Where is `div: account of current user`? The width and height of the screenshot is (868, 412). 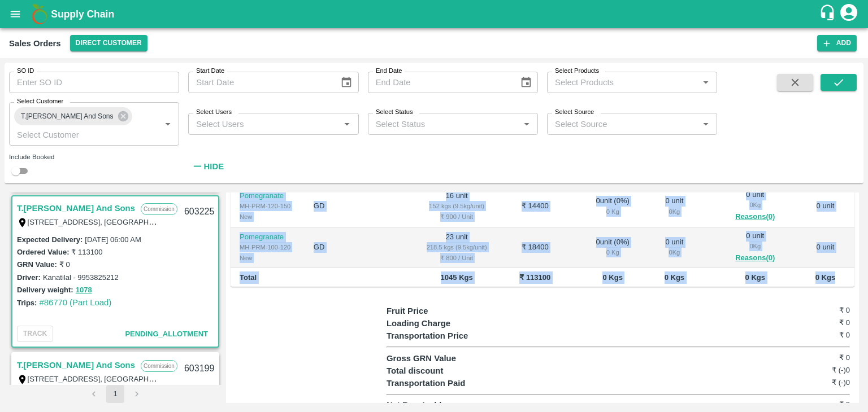
div: account of current user is located at coordinates (849, 14).